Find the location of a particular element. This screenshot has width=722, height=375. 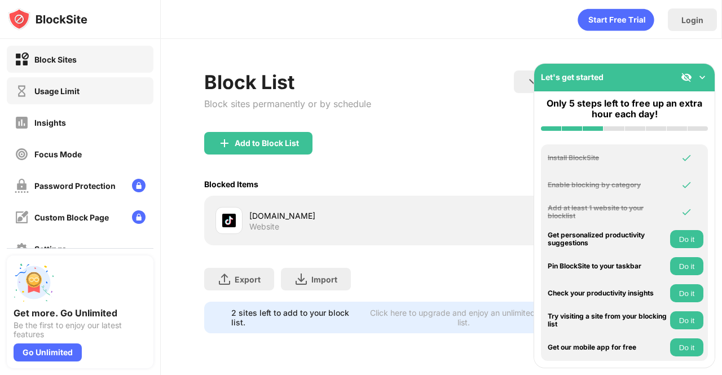

div: Block Sites is located at coordinates (55, 59).